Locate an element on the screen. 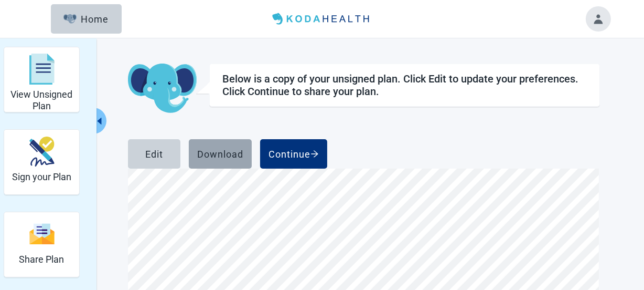 The height and width of the screenshot is (290, 644). span: arrow-right is located at coordinates (315, 154).